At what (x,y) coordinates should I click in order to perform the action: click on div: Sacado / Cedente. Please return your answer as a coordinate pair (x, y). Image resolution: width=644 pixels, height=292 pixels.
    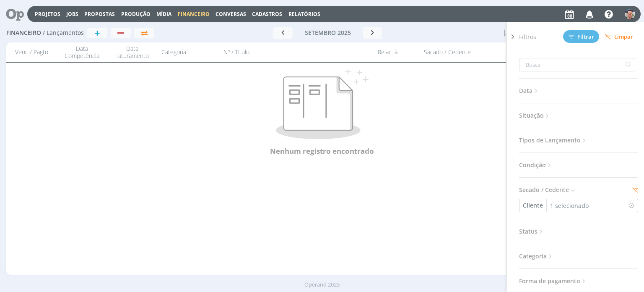
    Looking at the image, I should click on (472, 52).